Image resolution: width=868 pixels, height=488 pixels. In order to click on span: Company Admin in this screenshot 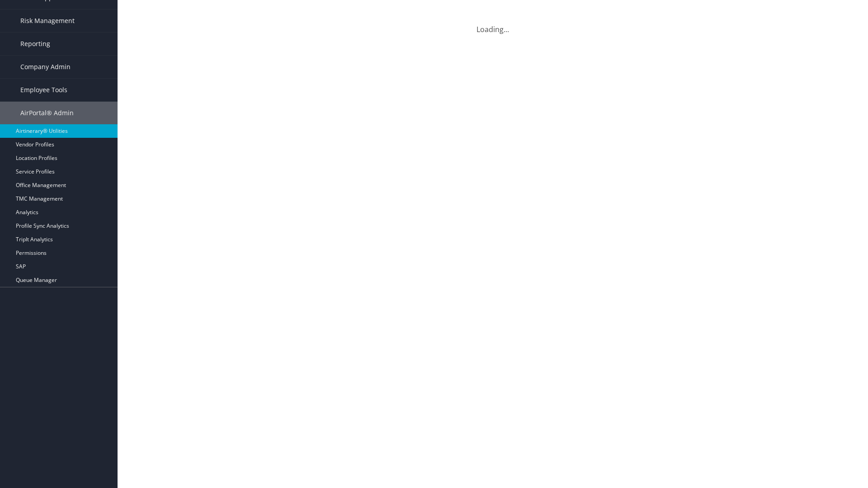, I will do `click(45, 67)`.